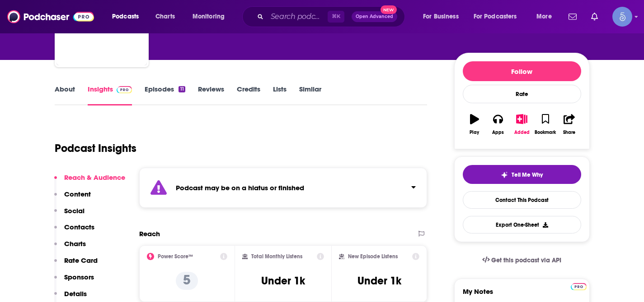  What do you see at coordinates (125, 17) in the screenshot?
I see `span: Podcasts` at bounding box center [125, 17].